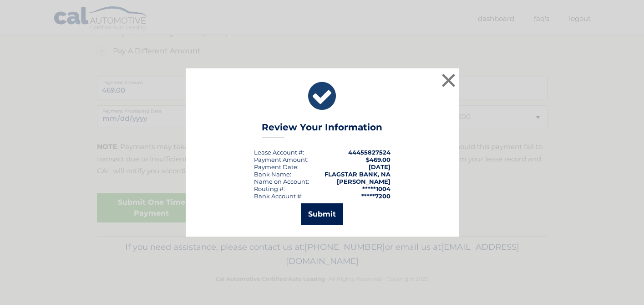  Describe the element at coordinates (282, 160) in the screenshot. I see `div: Payment Amount:` at that location.